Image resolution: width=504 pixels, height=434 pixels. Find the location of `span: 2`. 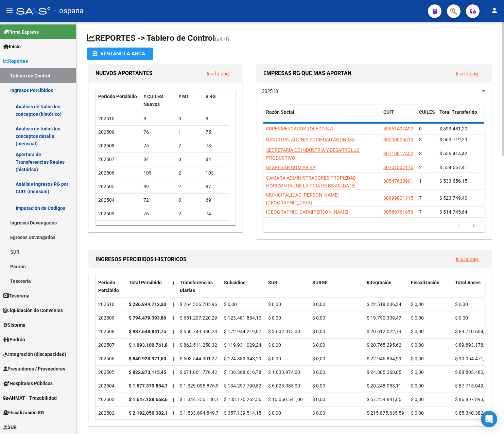

span: 2 is located at coordinates (421, 167).